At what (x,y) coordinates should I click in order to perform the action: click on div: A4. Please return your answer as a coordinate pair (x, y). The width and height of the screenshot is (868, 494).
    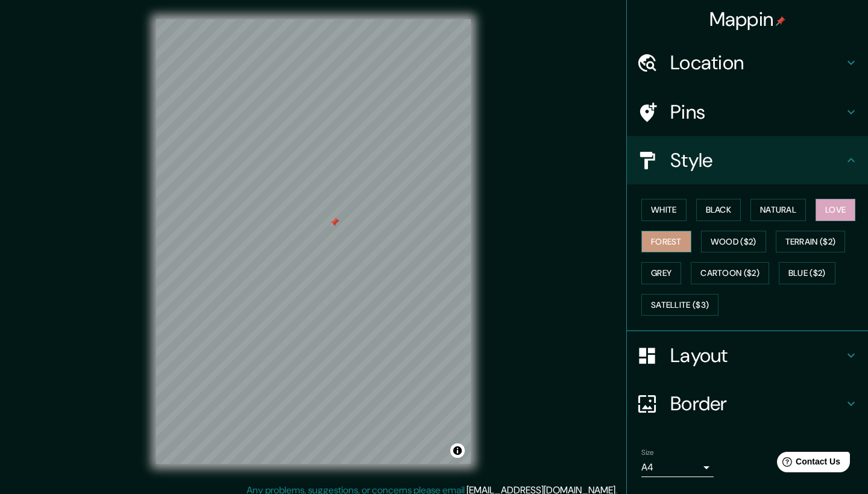
    Looking at the image, I should click on (678, 467).